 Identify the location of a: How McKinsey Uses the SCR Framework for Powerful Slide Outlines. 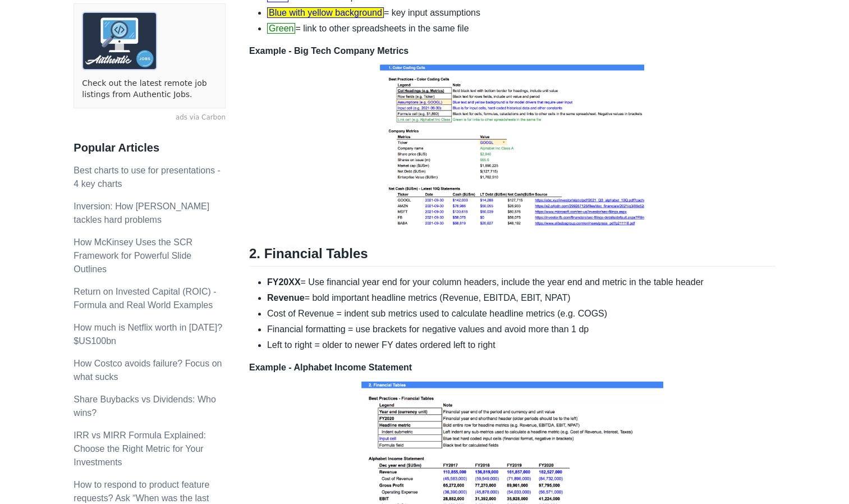
(133, 255).